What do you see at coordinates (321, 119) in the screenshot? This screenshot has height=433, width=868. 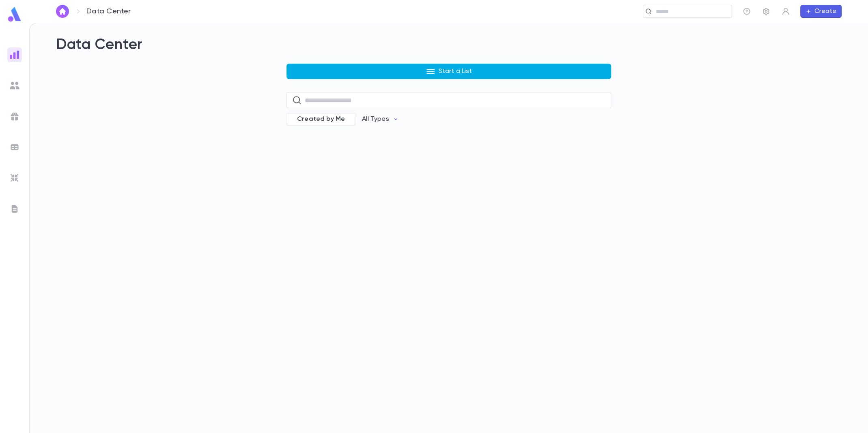 I see `span: Created by Me` at bounding box center [321, 119].